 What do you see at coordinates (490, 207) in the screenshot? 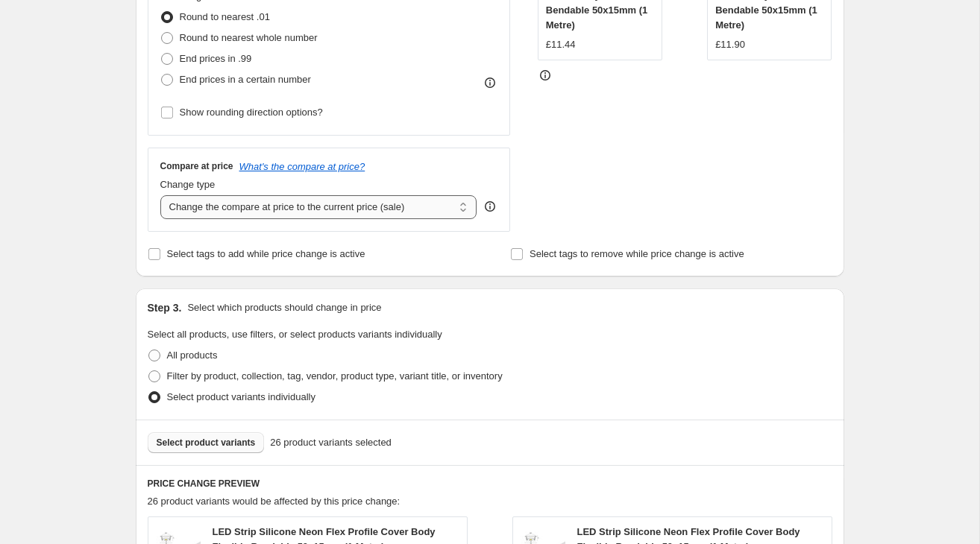
I see `div: help` at bounding box center [490, 207].